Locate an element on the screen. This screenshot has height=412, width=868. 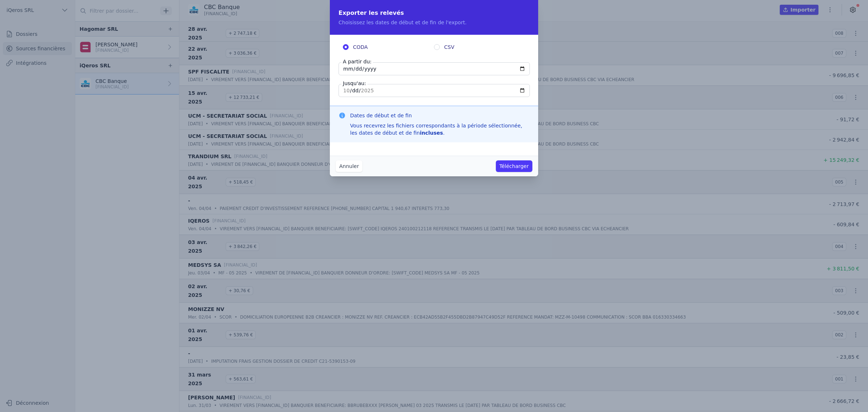
h3: Dates de début et de fin is located at coordinates (439, 115).